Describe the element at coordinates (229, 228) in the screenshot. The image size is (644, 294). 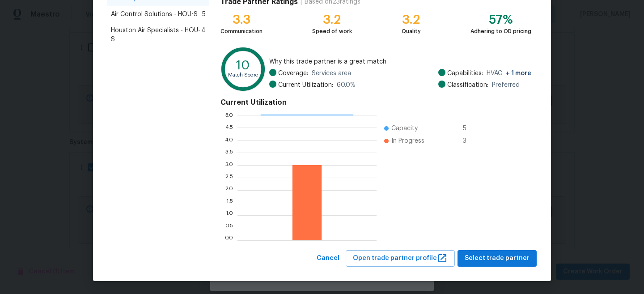
I see `text: 0.5` at that location.